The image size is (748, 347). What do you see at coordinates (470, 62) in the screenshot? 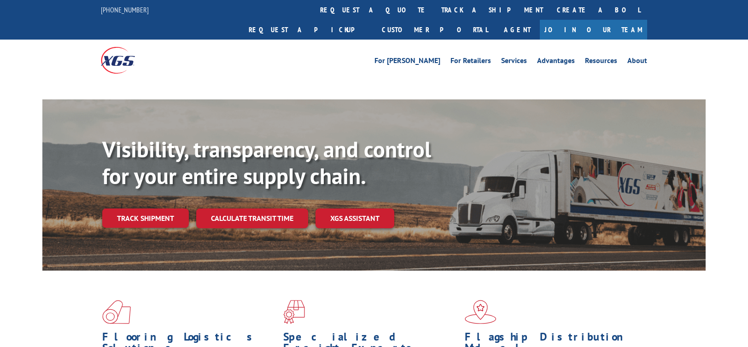
I see `a: For Retailers` at bounding box center [470, 62].